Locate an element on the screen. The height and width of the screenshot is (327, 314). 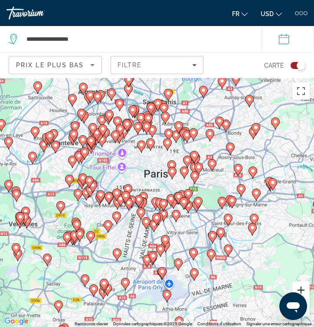
a: Travorium is located at coordinates (39, 13).